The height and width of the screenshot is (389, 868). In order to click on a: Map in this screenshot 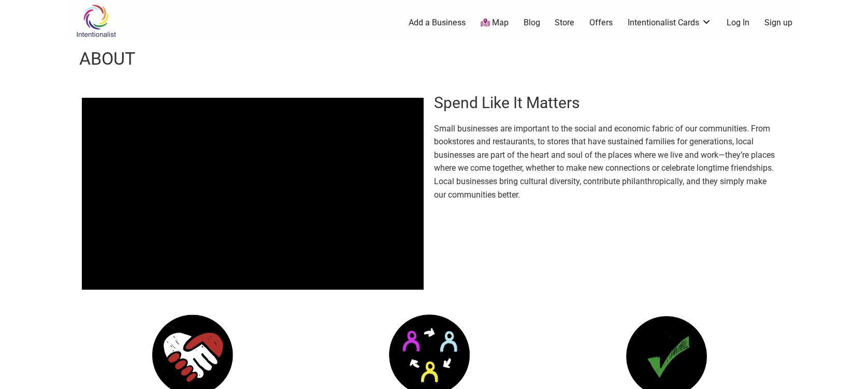, I will do `click(494, 23)`.